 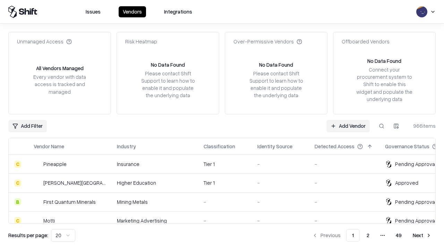 I want to click on button: Integrations, so click(x=178, y=12).